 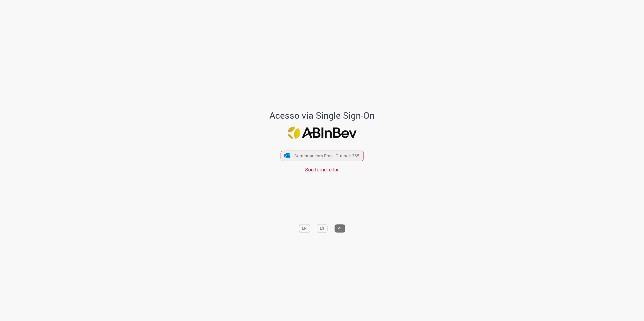 What do you see at coordinates (322, 170) in the screenshot?
I see `a: Sou fornecedor` at bounding box center [322, 170].